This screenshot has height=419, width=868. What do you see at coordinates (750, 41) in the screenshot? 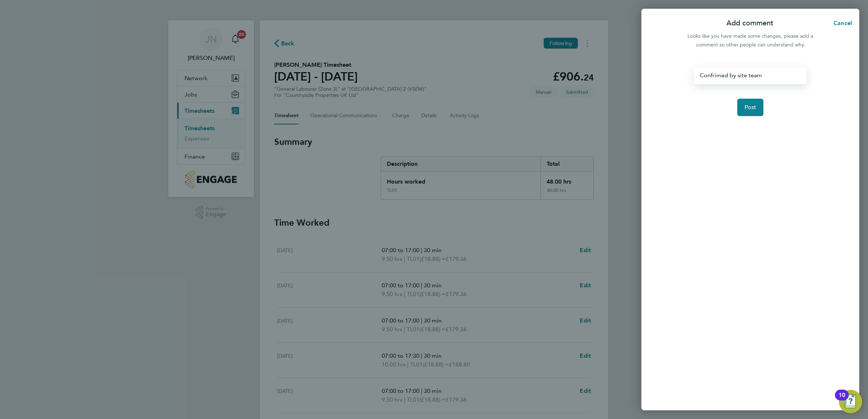
I see `div: Looks like you have made some changes, please add a comment so other people can understand why.` at bounding box center [750, 41].